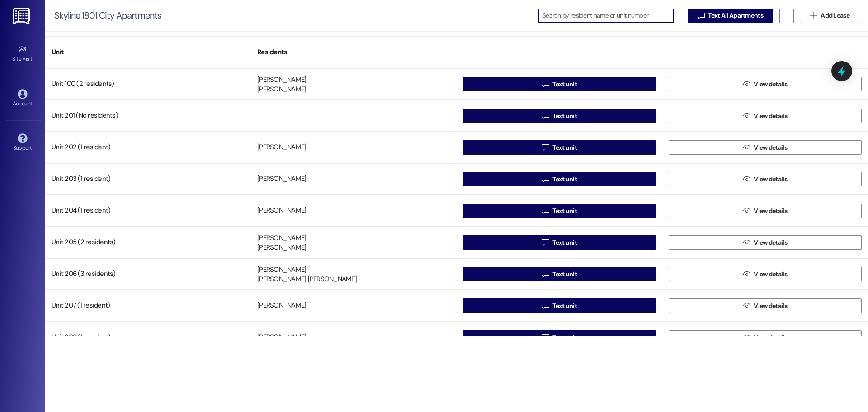 The width and height of the screenshot is (868, 412). Describe the element at coordinates (148, 179) in the screenshot. I see `div: Unit 203 (1 resident)` at that location.